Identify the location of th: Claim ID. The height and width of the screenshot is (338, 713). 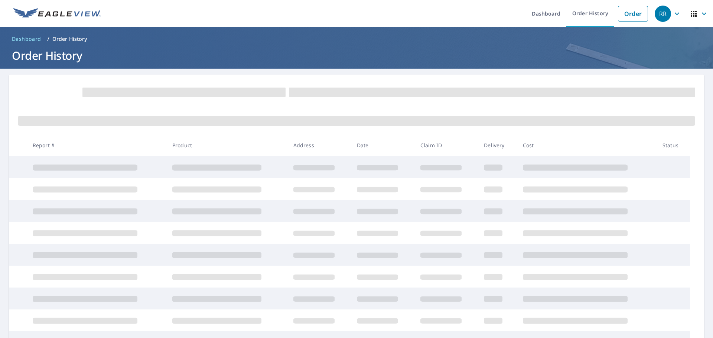
(446, 145).